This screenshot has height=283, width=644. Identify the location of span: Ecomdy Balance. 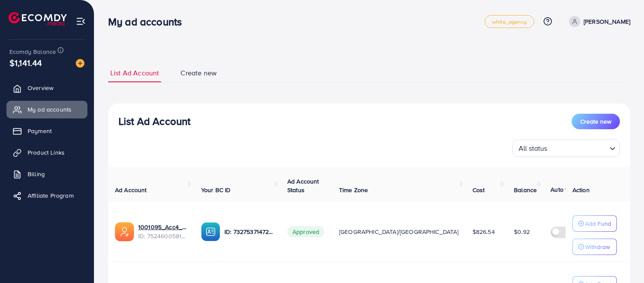
(33, 52).